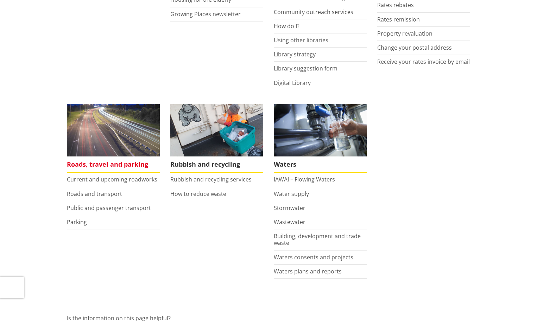 This screenshot has height=321, width=537. What do you see at coordinates (292, 194) in the screenshot?
I see `a: Water supply` at bounding box center [292, 194].